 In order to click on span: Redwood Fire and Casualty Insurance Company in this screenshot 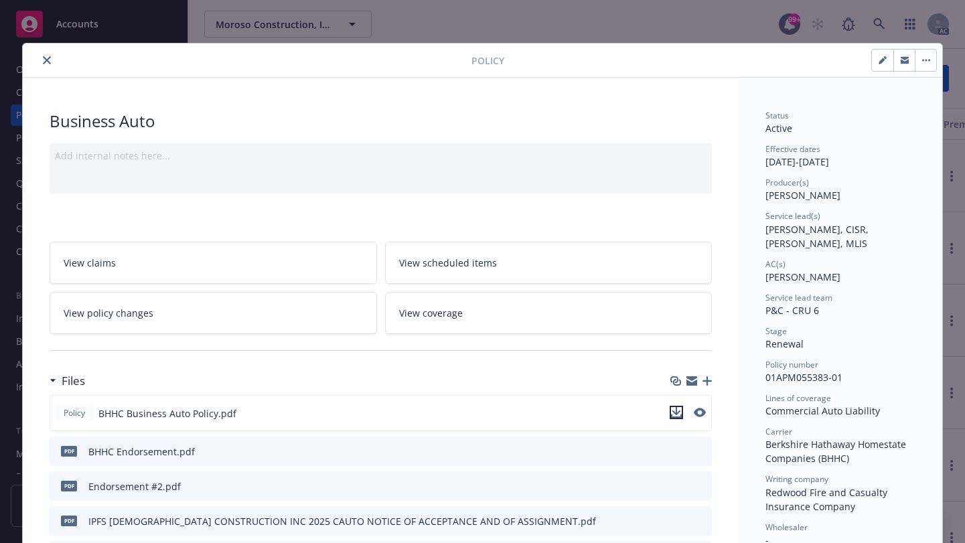, I will do `click(828, 500)`.